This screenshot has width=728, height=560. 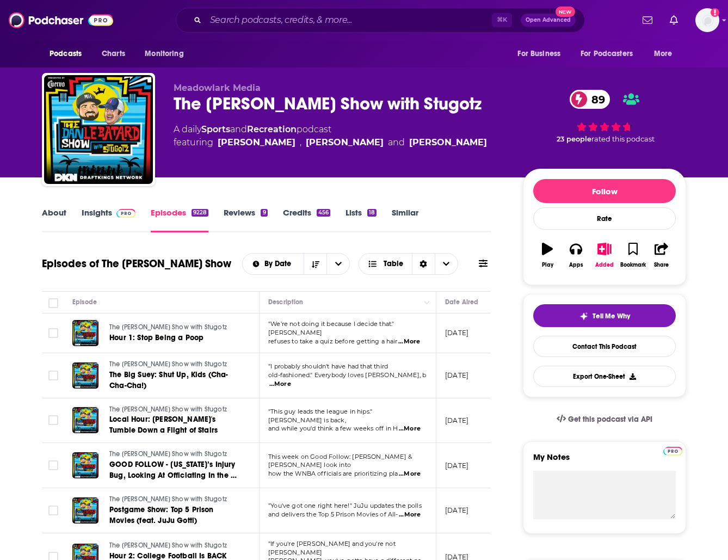 I want to click on a: The Dan Le Batard Show with Stugotz, so click(x=99, y=129).